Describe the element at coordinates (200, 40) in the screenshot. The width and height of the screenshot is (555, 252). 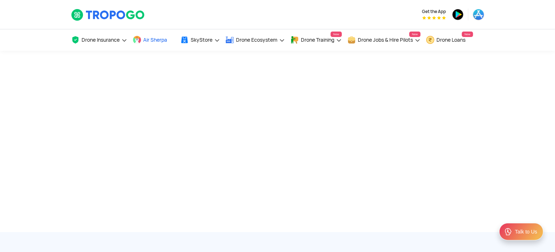
I see `a: SkyStore` at that location.